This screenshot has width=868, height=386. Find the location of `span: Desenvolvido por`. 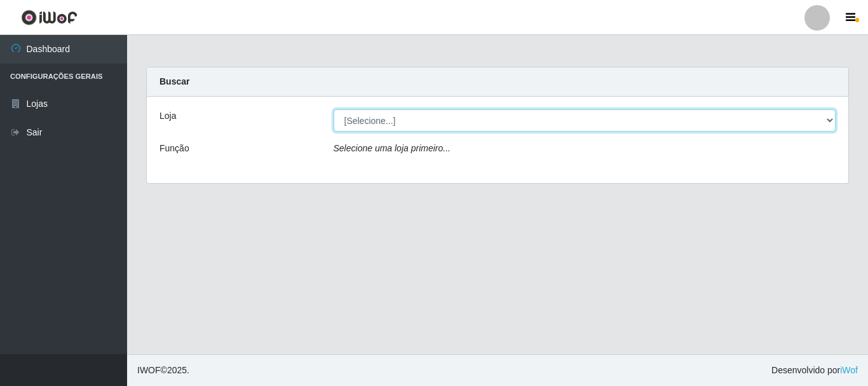

span: Desenvolvido por is located at coordinates (814, 370).